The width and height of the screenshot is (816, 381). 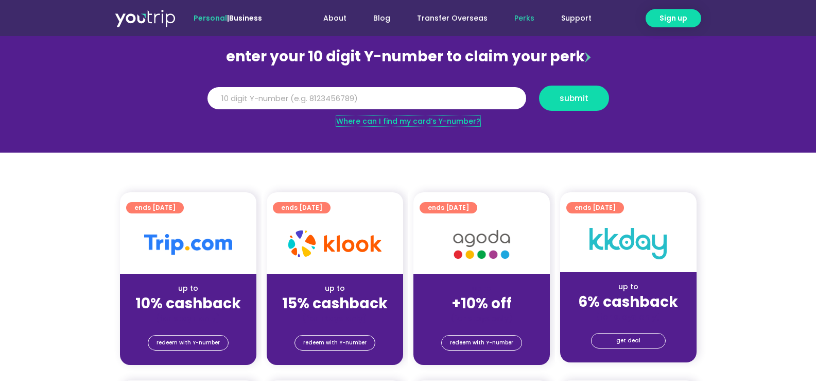 I want to click on button: submit, so click(x=574, y=98).